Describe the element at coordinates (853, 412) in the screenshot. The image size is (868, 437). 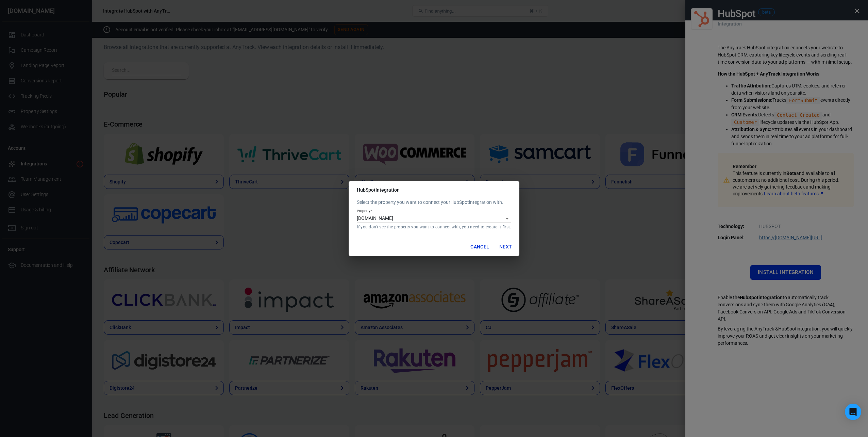
I see `div: Open Intercom Messenger` at that location.